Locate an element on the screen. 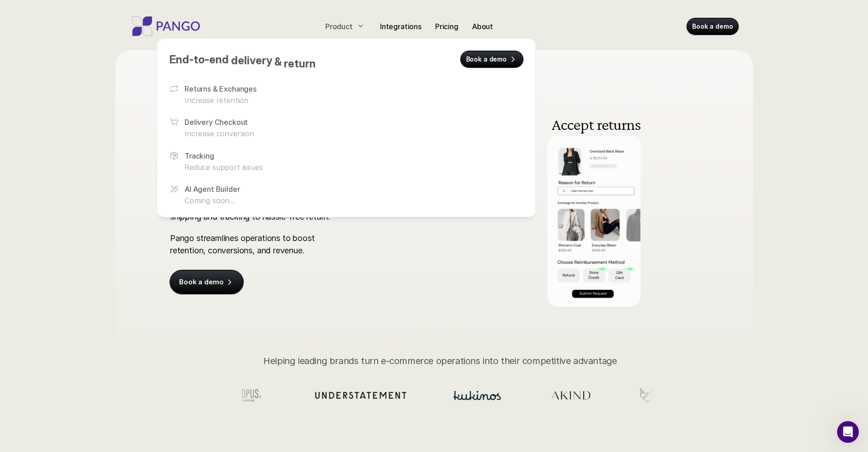 The height and width of the screenshot is (452, 868). a: About is located at coordinates (482, 27).